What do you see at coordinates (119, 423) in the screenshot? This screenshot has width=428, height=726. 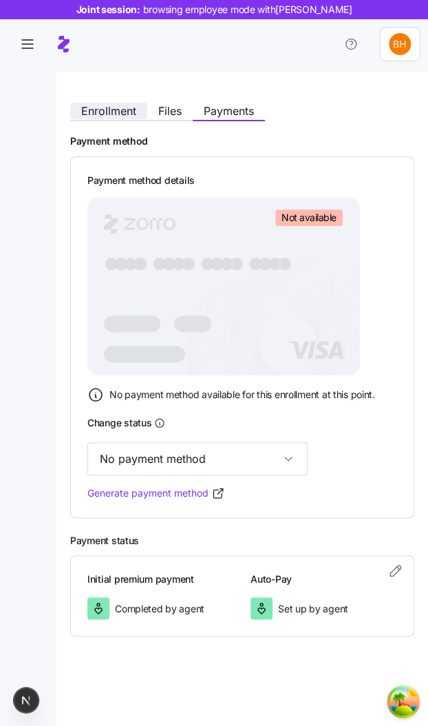 I see `h3: Change status` at bounding box center [119, 423].